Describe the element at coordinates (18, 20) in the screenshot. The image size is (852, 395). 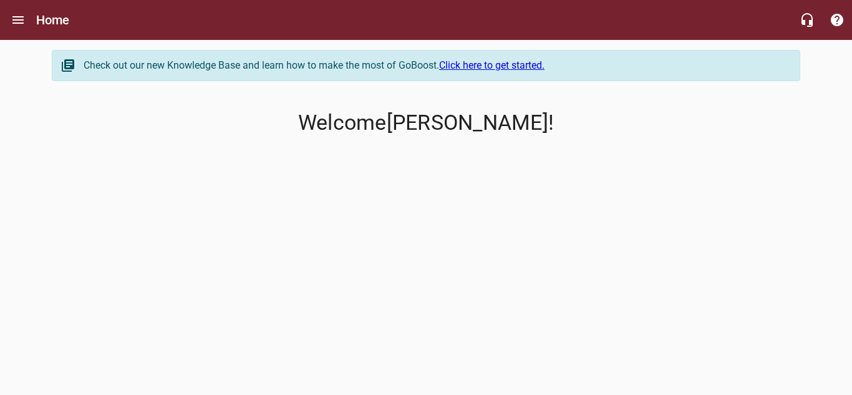
I see `button: Open drawer` at that location.